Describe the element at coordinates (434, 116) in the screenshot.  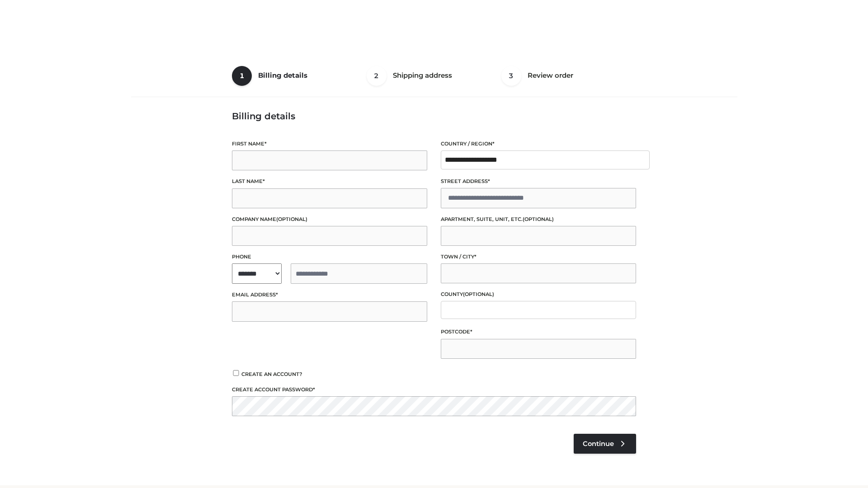
I see `h3: Billing details` at that location.